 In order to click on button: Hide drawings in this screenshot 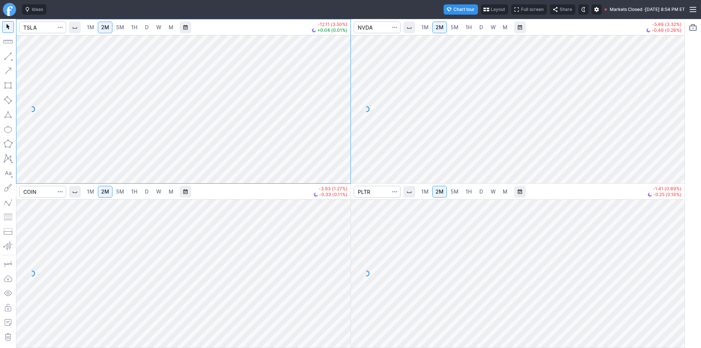, I will do `click(8, 293)`.